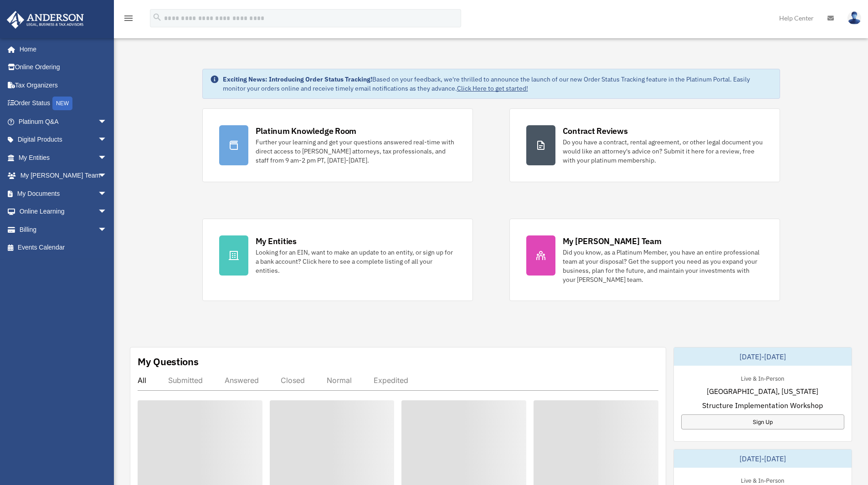  What do you see at coordinates (276, 241) in the screenshot?
I see `div: My Entities` at bounding box center [276, 241].